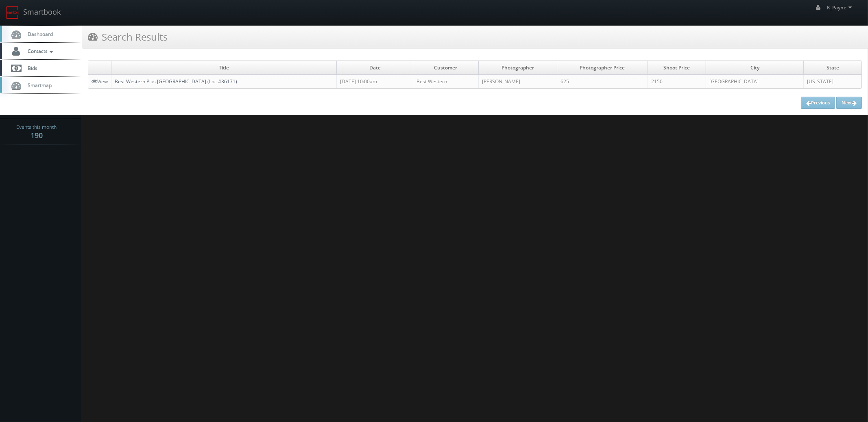 This screenshot has width=868, height=422. Describe the element at coordinates (36, 136) in the screenshot. I see `strong: 190` at that location.